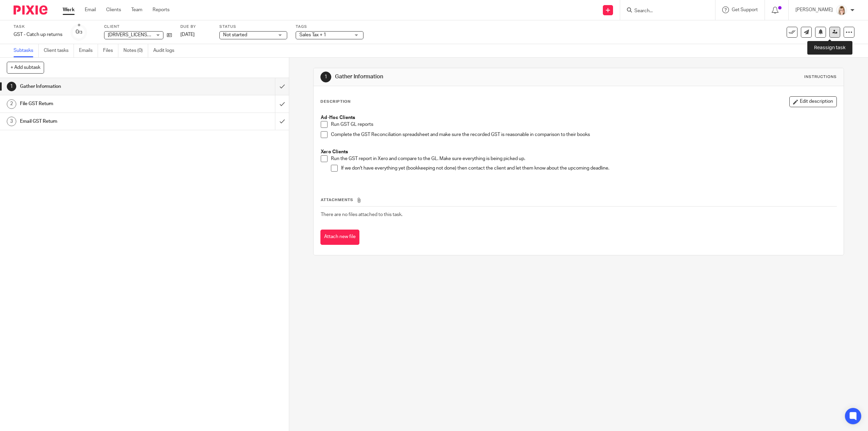 The height and width of the screenshot is (431, 868). What do you see at coordinates (113, 10) in the screenshot?
I see `a: Clients` at bounding box center [113, 10].